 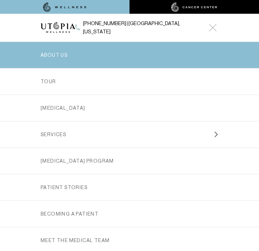 What do you see at coordinates (129, 82) in the screenshot?
I see `a: TOUR` at bounding box center [129, 82].